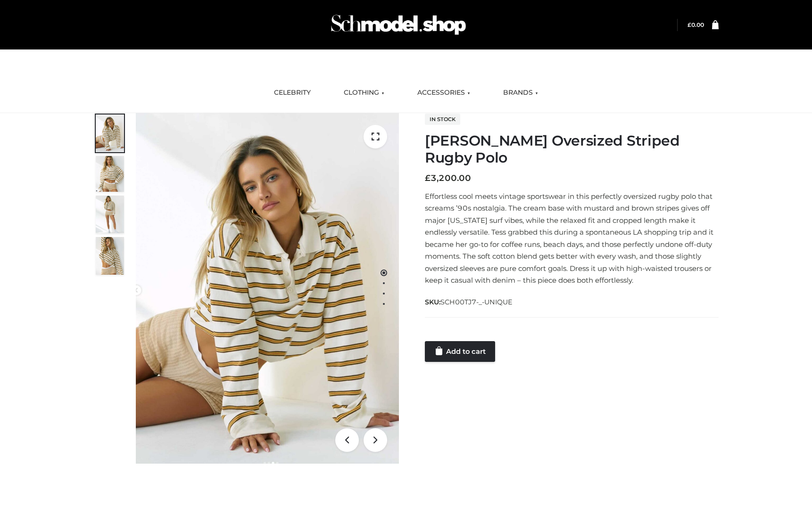 Image resolution: width=812 pixels, height=507 pixels. What do you see at coordinates (696, 25) in the screenshot?
I see `bdi: 0.00` at bounding box center [696, 25].